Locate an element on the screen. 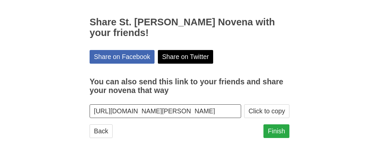 This screenshot has width=379, height=157. a: Share on Facebook is located at coordinates (122, 57).